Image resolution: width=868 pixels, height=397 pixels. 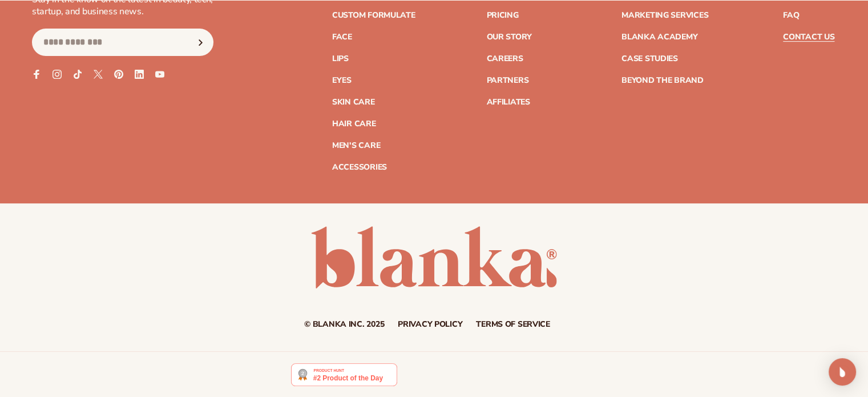 What do you see at coordinates (340, 59) in the screenshot?
I see `a: Lips` at bounding box center [340, 59].